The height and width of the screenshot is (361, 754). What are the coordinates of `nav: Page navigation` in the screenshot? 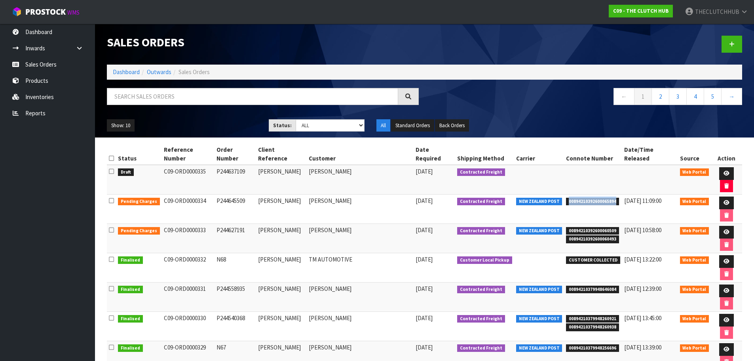 It's located at (587, 97).